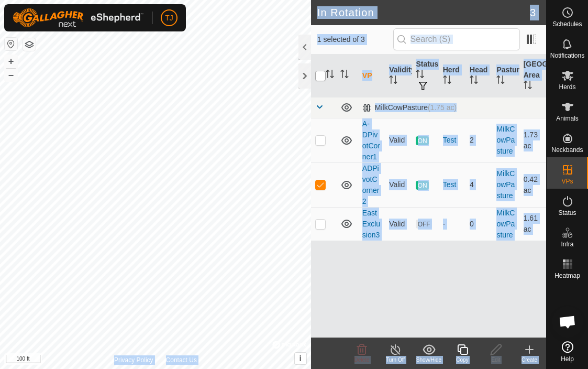 This screenshot has width=588, height=369. What do you see at coordinates (496, 360) in the screenshot?
I see `div: Edit` at bounding box center [496, 360].